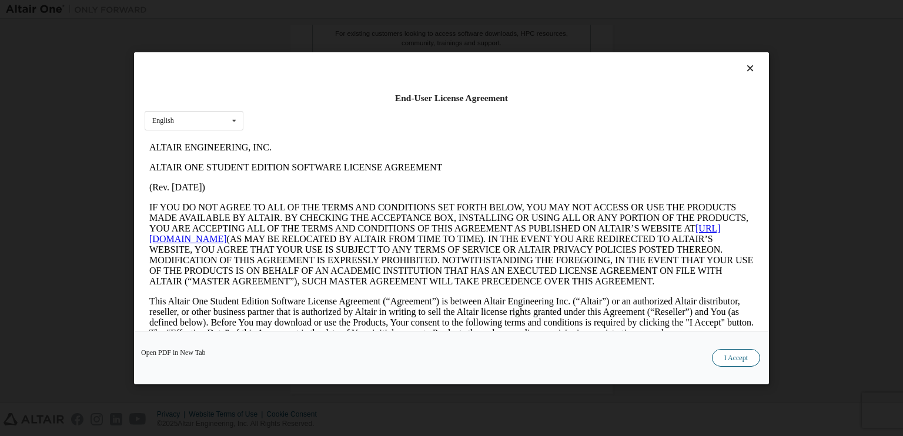 The image size is (903, 436). I want to click on p: ALTAIR ONE STUDENT EDITION SOFTWARE LICENSE AGREEMENT, so click(307, 30).